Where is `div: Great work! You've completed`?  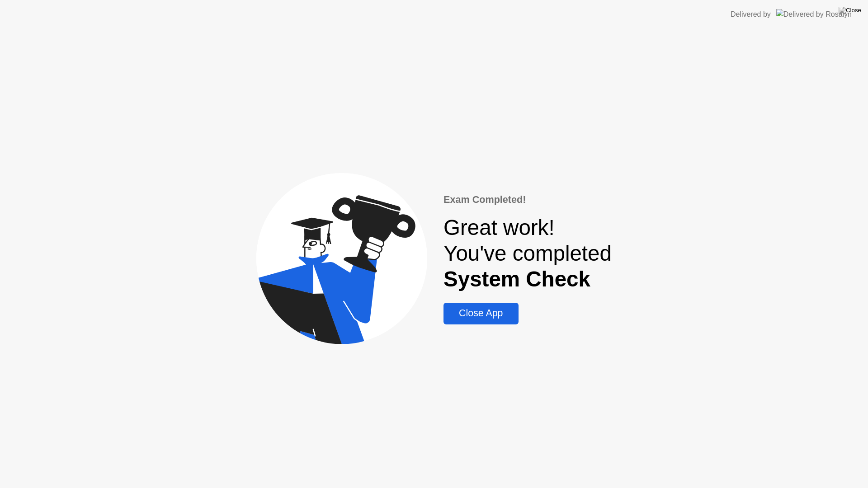
div: Great work! You've completed is located at coordinates (528, 253).